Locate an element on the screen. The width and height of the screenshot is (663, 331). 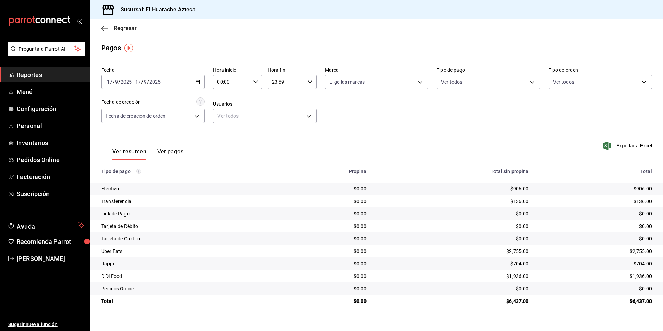
div: navigation tabs is located at coordinates (148, 154).